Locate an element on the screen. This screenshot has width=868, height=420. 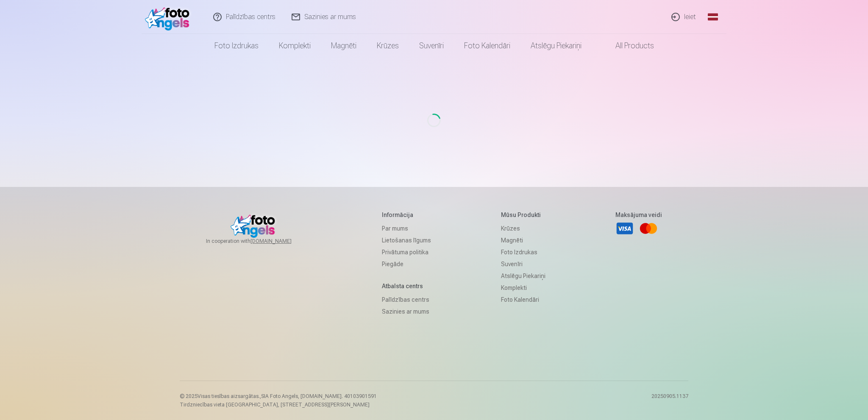
a: All products is located at coordinates (628, 46).